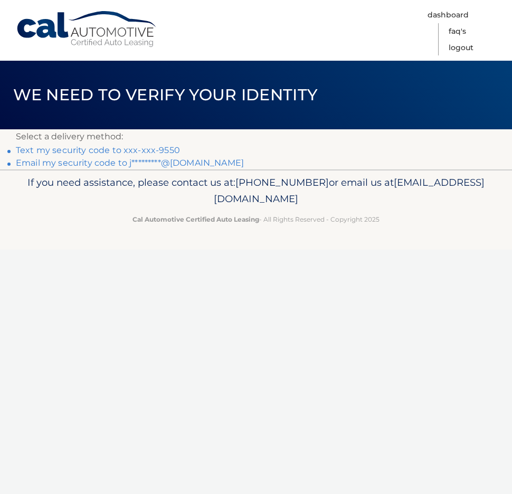 This screenshot has width=512, height=494. What do you see at coordinates (256, 219) in the screenshot?
I see `p: - All Rights Reserved - Copyright 2025` at bounding box center [256, 219].